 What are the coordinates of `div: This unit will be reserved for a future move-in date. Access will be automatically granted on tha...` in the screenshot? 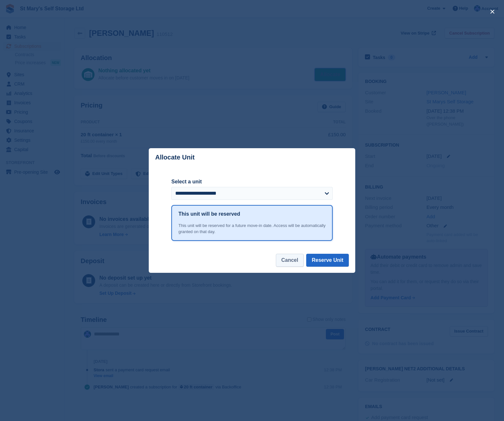 It's located at (252, 229).